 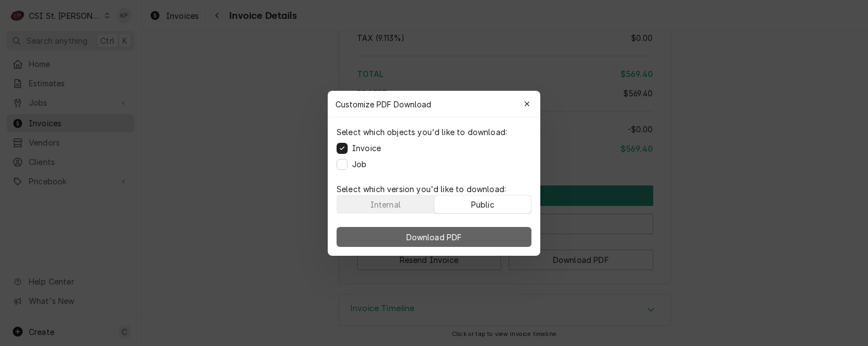 I want to click on label: Job, so click(x=359, y=164).